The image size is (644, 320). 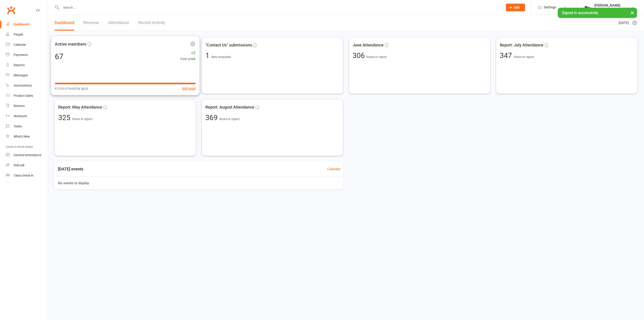 I want to click on a: Messages, so click(x=27, y=75).